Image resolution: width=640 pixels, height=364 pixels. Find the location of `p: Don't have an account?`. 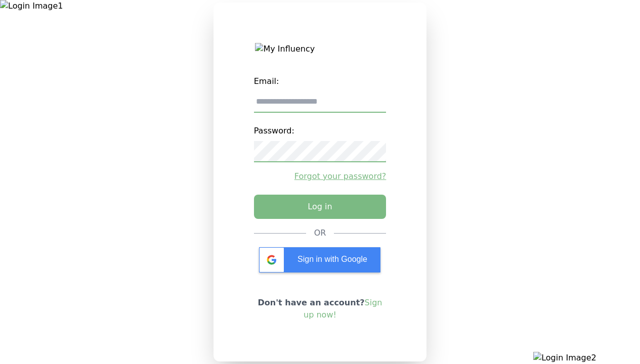

p: Don't have an account? is located at coordinates (320, 309).